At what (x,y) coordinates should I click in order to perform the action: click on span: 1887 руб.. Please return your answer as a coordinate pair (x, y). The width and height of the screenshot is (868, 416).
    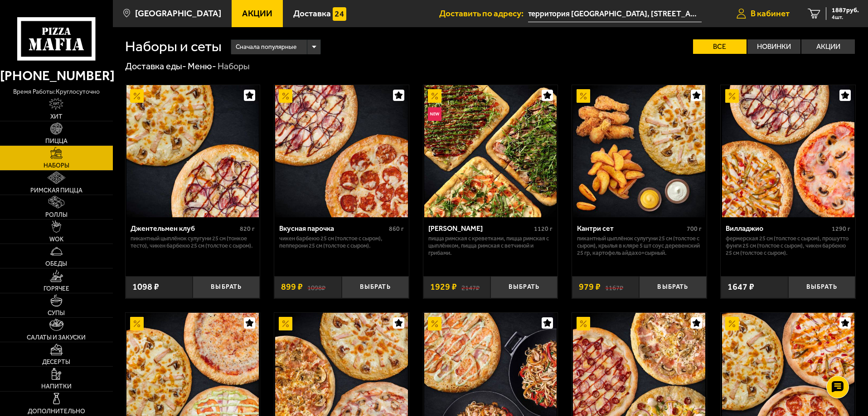
    Looking at the image, I should click on (845, 10).